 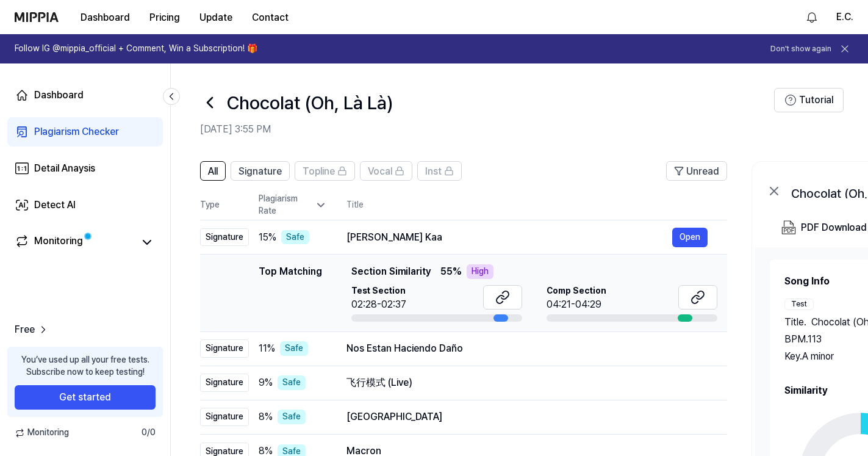 I want to click on button: Contact, so click(x=270, y=18).